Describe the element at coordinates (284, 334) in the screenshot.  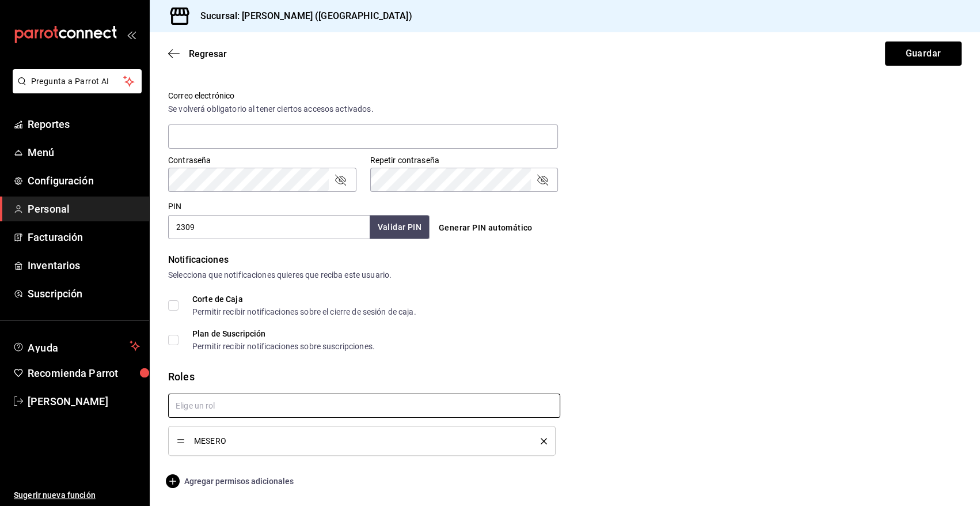
I see `div: Plan de Suscripción` at that location.